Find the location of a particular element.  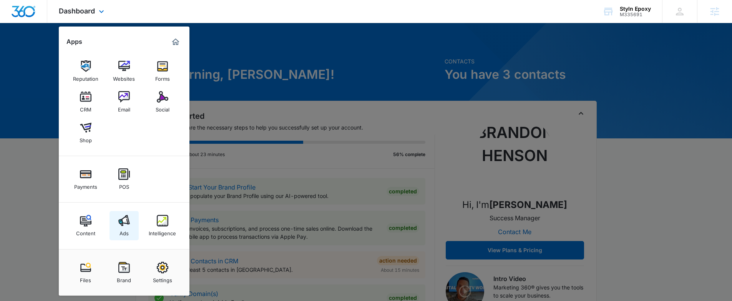

div: Email is located at coordinates (124, 108).